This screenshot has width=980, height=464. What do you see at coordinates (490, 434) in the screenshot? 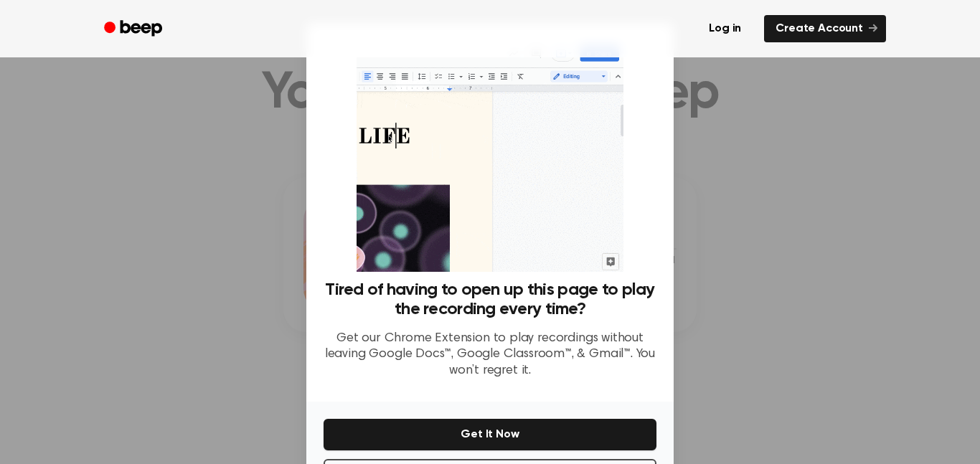
I see `button: Get It Now` at bounding box center [490, 434].